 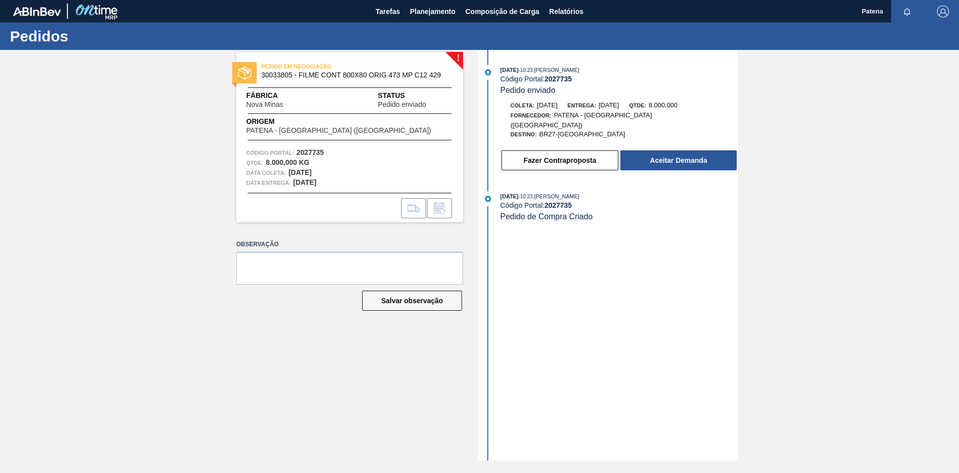 What do you see at coordinates (266, 173) in the screenshot?
I see `span: Data coleta:` at bounding box center [266, 173].